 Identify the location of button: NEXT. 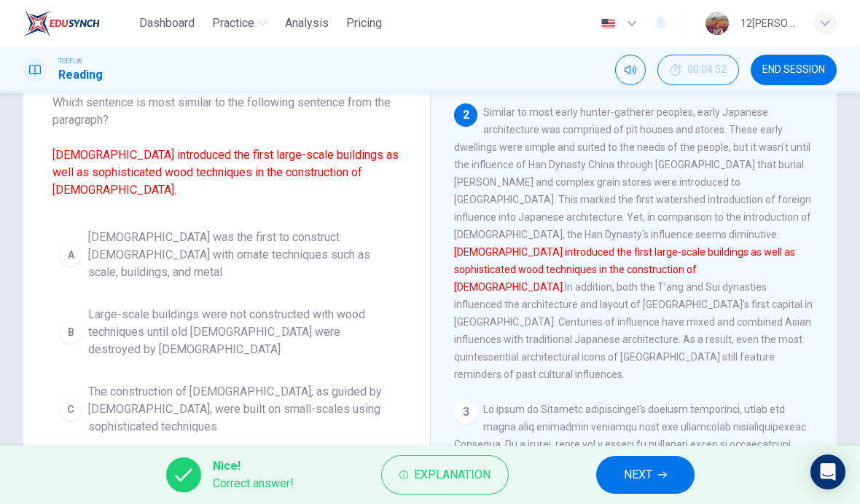
(644, 475).